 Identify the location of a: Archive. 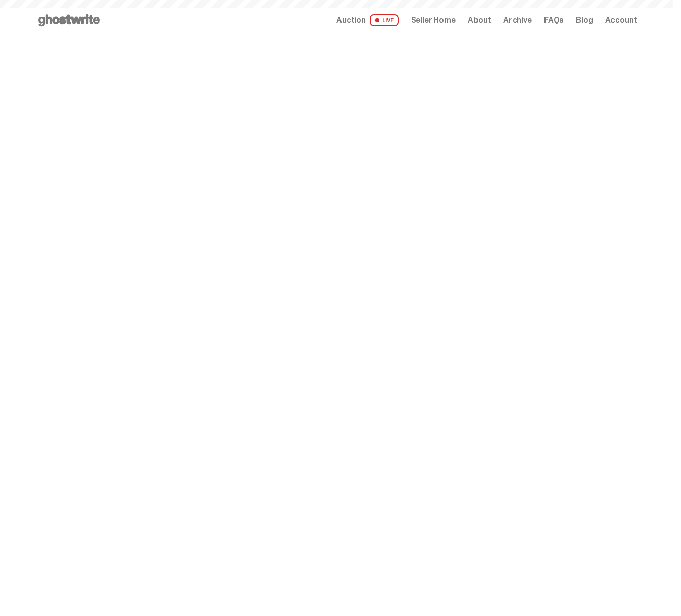
(517, 20).